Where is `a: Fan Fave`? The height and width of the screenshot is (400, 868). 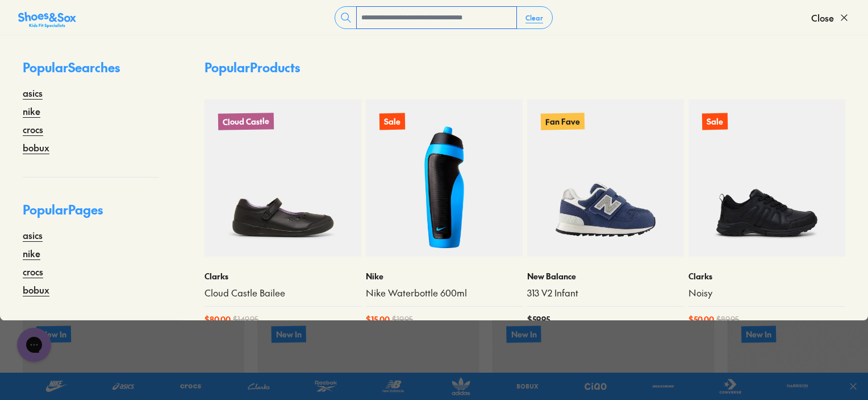
a: Fan Fave is located at coordinates (606, 178).